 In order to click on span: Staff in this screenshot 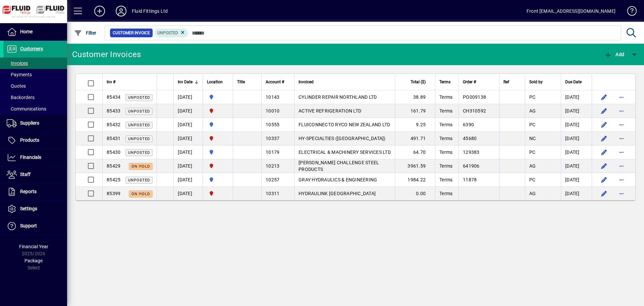, I will do `click(25, 174)`.